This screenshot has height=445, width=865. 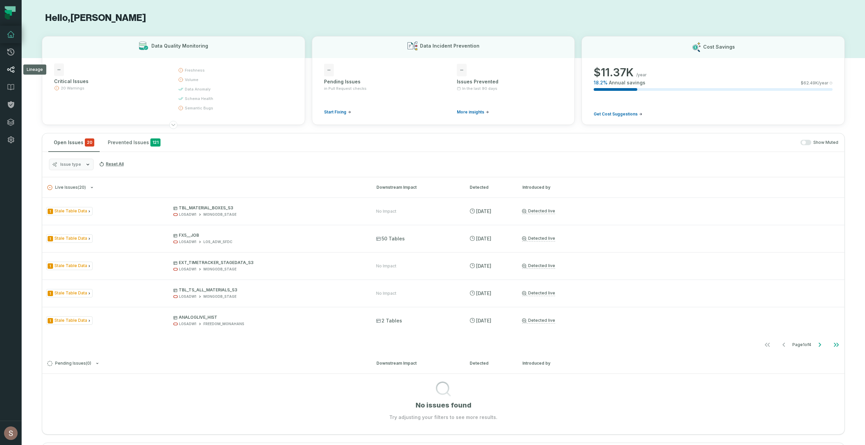 I want to click on button: Issue type, so click(x=71, y=165).